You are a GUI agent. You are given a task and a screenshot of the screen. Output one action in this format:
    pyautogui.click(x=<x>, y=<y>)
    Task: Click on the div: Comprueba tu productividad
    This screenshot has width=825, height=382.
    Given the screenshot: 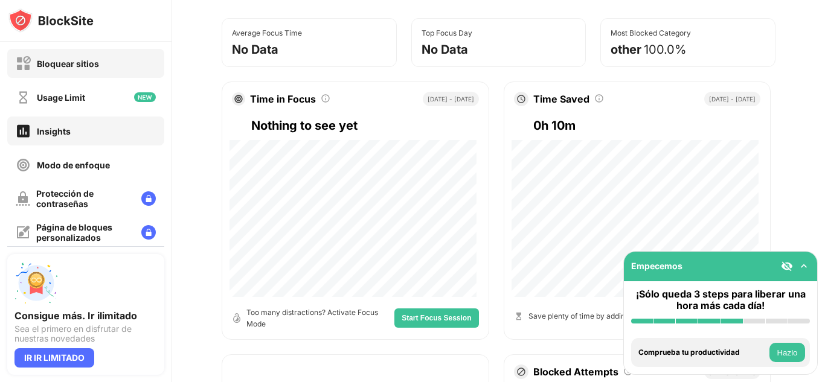 What is the action you would take?
    pyautogui.click(x=703, y=353)
    